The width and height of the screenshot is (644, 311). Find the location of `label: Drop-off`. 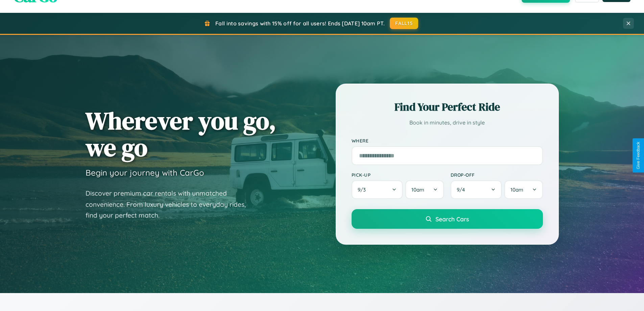

label: Drop-off is located at coordinates (497, 175).